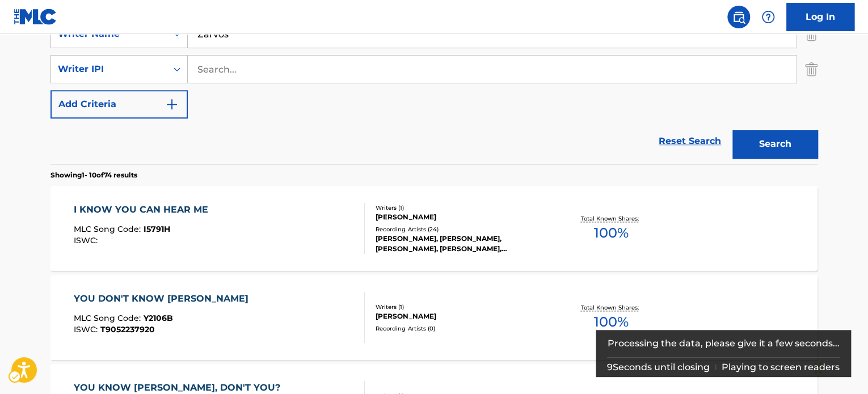  What do you see at coordinates (93, 175) in the screenshot?
I see `p: Showing 1 - 10 of 74 results` at bounding box center [93, 175].